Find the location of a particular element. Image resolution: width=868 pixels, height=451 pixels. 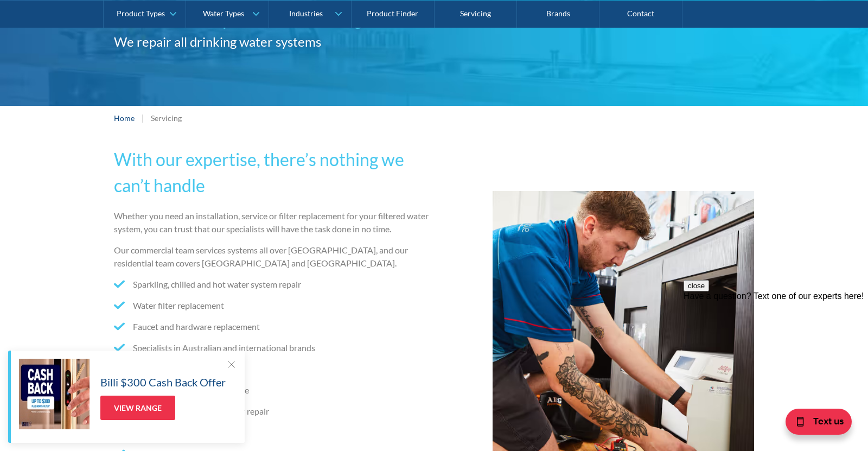

li: Specialists in Australian and international brands is located at coordinates (272, 348).